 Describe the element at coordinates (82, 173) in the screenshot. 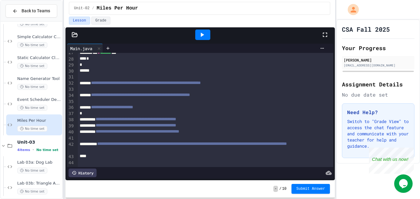

I see `div: History` at that location.